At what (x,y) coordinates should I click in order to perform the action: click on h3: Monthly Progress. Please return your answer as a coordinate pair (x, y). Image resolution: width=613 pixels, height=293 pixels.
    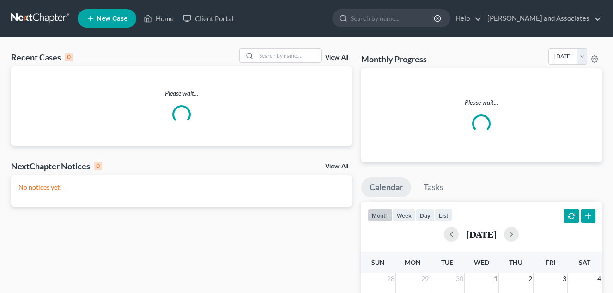
    Looking at the image, I should click on (394, 59).